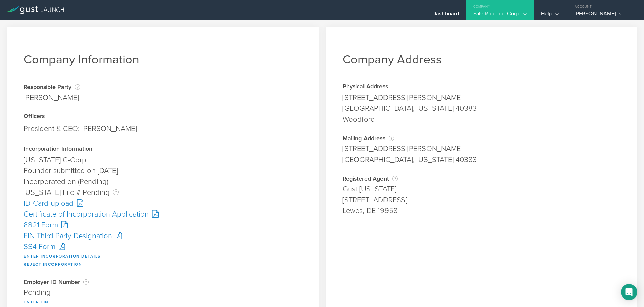  Describe the element at coordinates (162, 182) in the screenshot. I see `div: Incorporated on (Pending)` at that location.